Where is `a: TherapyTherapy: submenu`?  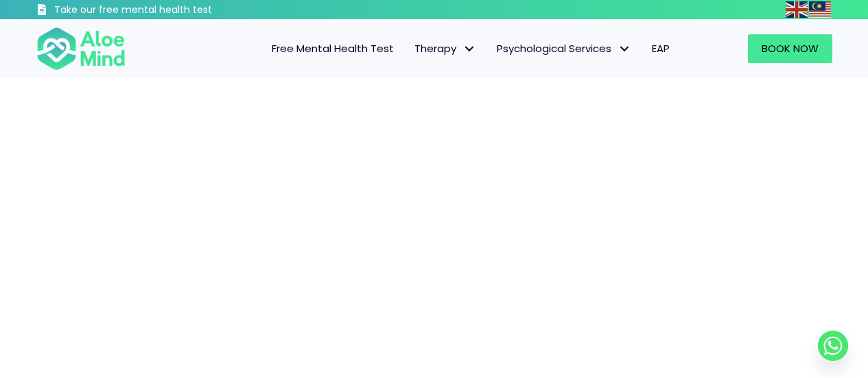
a: TherapyTherapy: submenu is located at coordinates (445, 49).